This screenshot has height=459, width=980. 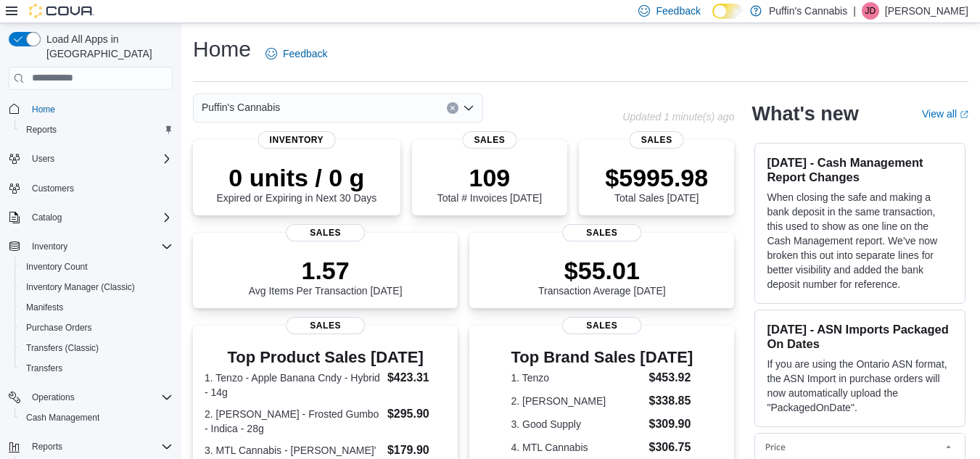 What do you see at coordinates (416, 450) in the screenshot?
I see `dd: $179.90` at bounding box center [416, 450].